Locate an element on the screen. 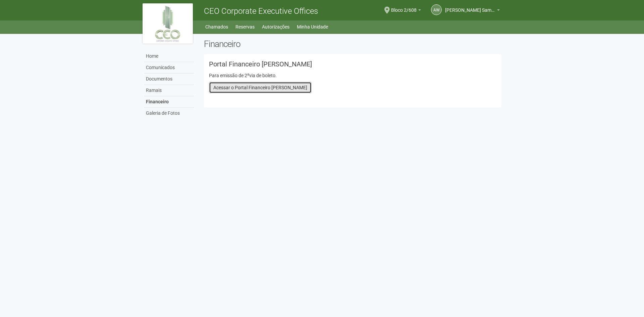  a: Home is located at coordinates (169, 56).